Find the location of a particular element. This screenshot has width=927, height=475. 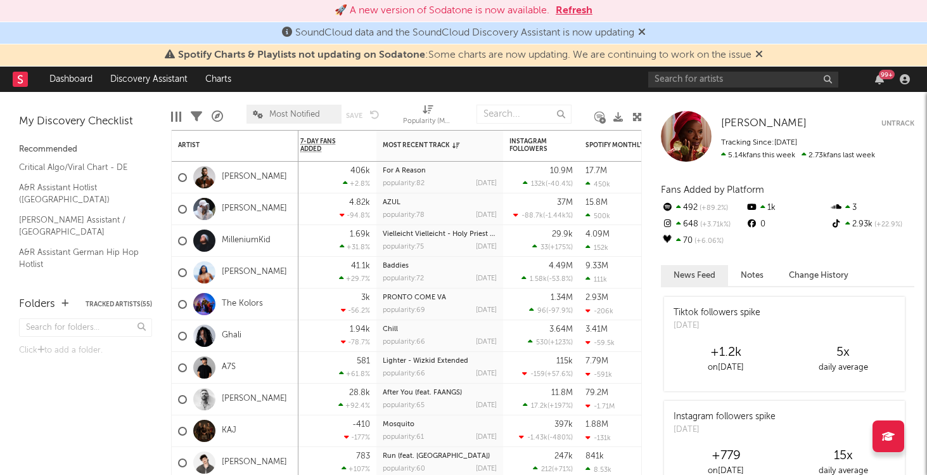

a: Vielleicht Vielleicht - Holy Priest & elMefti Remix is located at coordinates (462, 234).